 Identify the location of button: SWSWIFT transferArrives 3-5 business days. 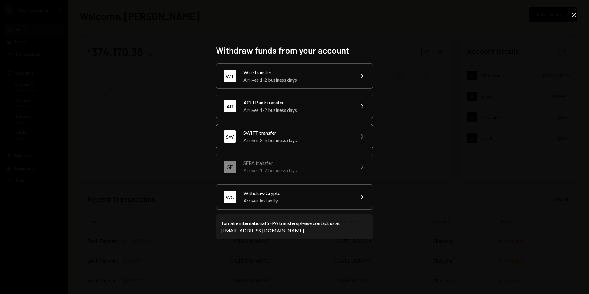
(295, 137).